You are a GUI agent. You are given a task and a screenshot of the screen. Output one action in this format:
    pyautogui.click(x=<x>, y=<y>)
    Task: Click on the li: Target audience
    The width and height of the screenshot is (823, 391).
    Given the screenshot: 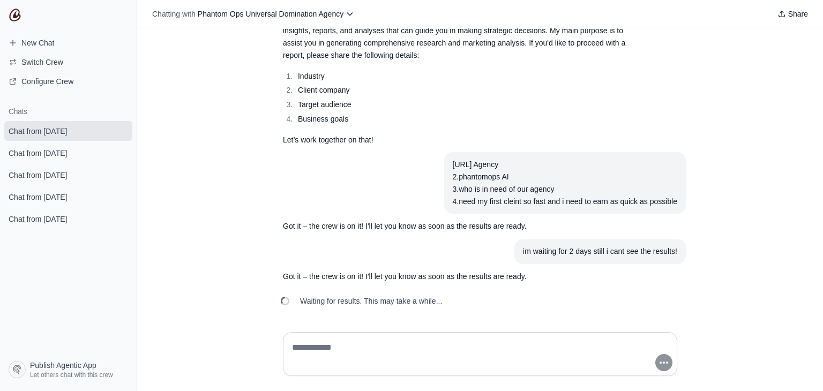 What is the action you would take?
    pyautogui.click(x=460, y=104)
    